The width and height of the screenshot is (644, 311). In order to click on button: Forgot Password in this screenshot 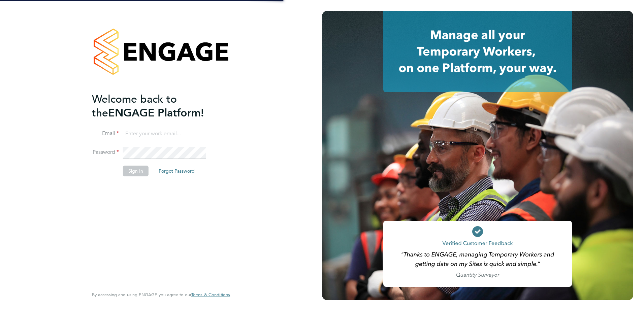, I will do `click(176, 171)`.